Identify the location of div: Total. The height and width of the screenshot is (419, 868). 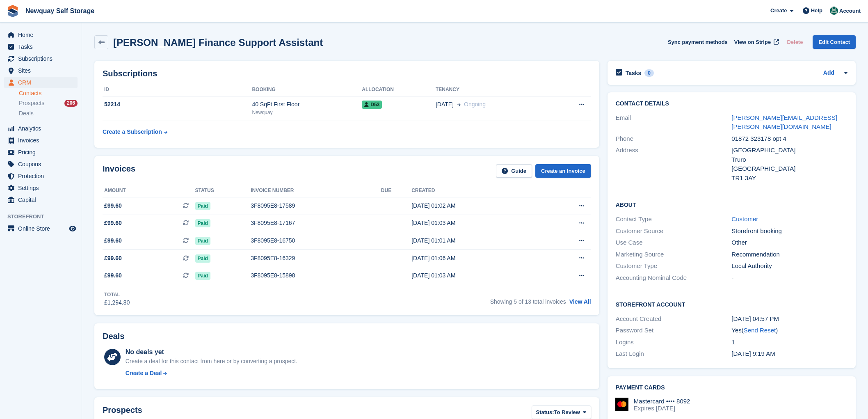
(117, 295).